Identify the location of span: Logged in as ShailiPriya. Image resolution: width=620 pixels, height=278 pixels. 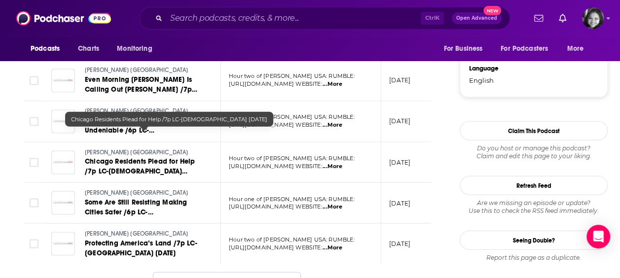
(593, 18).